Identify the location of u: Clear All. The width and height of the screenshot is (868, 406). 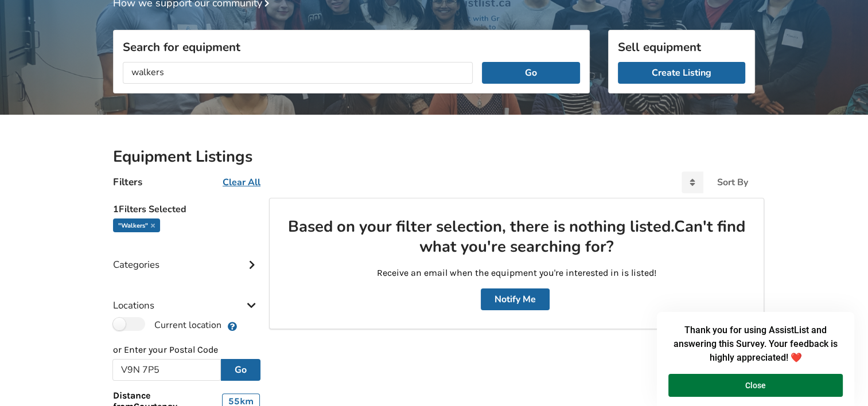
(241, 182).